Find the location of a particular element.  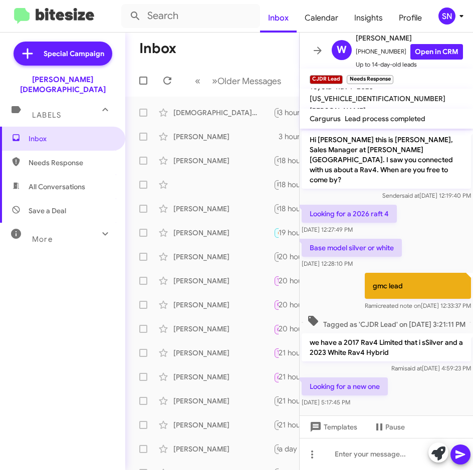

span: 🔥 Hot is located at coordinates (286, 232).